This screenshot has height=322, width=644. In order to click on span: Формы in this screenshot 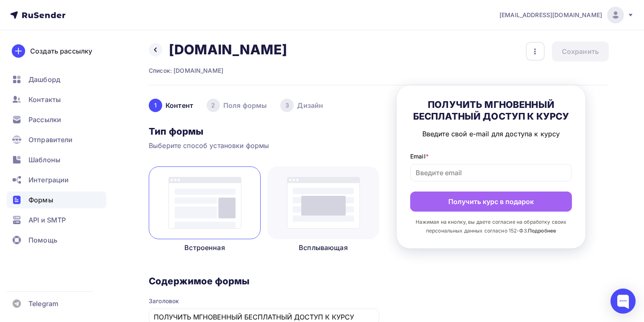, I will do `click(40, 200)`.